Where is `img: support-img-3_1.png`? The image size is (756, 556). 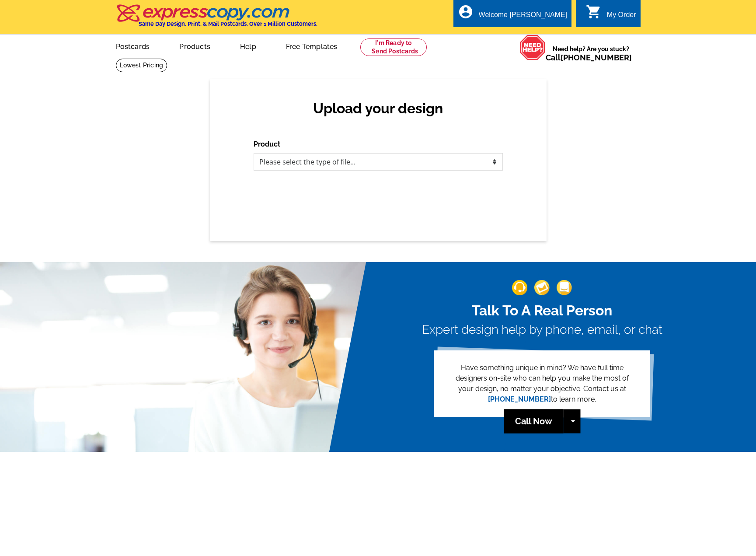 img: support-img-3_1.png is located at coordinates (564, 288).